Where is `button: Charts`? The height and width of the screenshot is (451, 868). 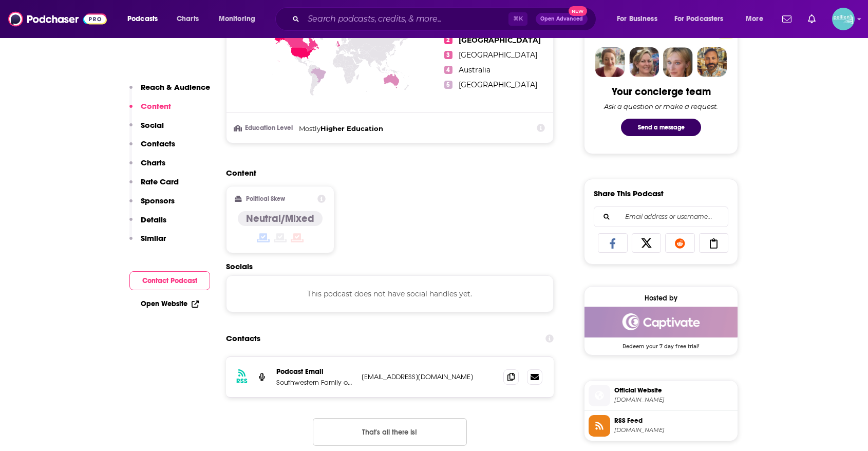
button: Charts is located at coordinates (148, 167).